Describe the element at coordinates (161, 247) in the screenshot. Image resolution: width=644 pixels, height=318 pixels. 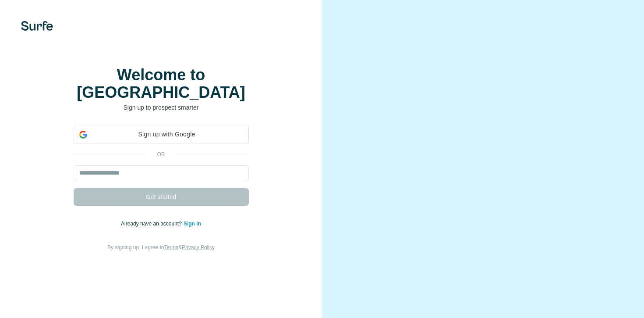
I see `span: By signing up, I agree to &` at that location.